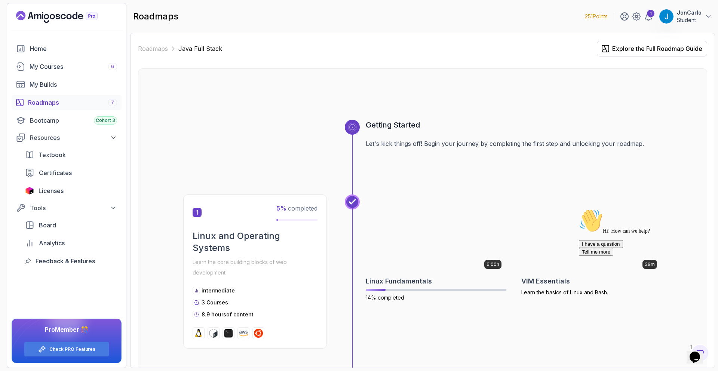  What do you see at coordinates (198, 333) in the screenshot?
I see `img: linux logo` at bounding box center [198, 333].